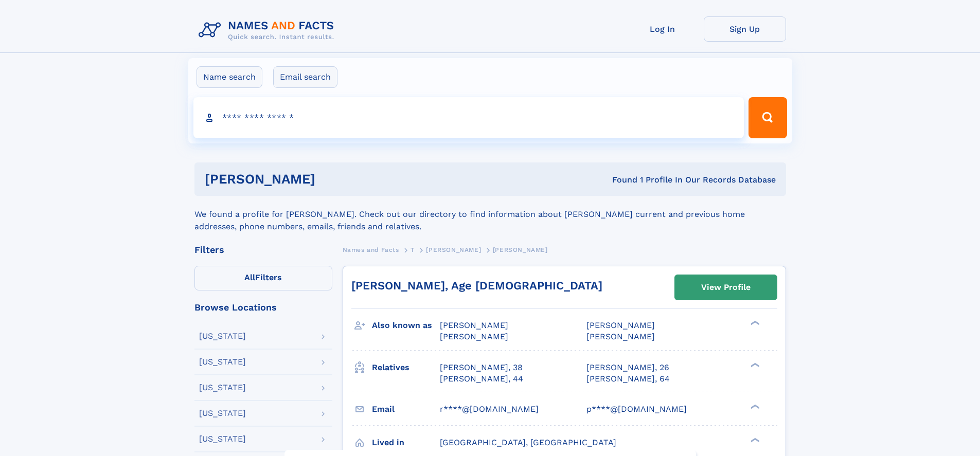  I want to click on label: Filters, so click(263, 278).